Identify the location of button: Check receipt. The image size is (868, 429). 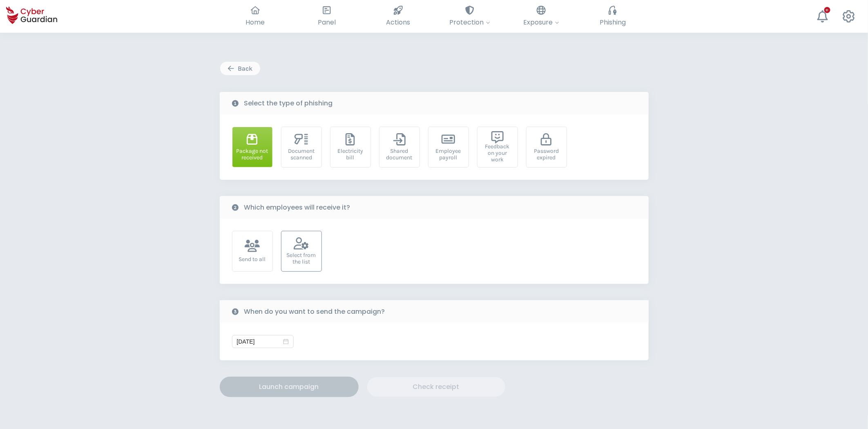
(436, 386).